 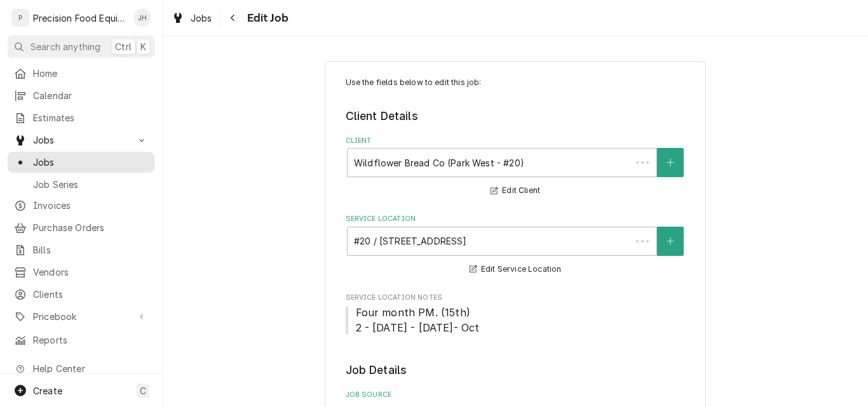 I want to click on span: Job Series, so click(x=91, y=184).